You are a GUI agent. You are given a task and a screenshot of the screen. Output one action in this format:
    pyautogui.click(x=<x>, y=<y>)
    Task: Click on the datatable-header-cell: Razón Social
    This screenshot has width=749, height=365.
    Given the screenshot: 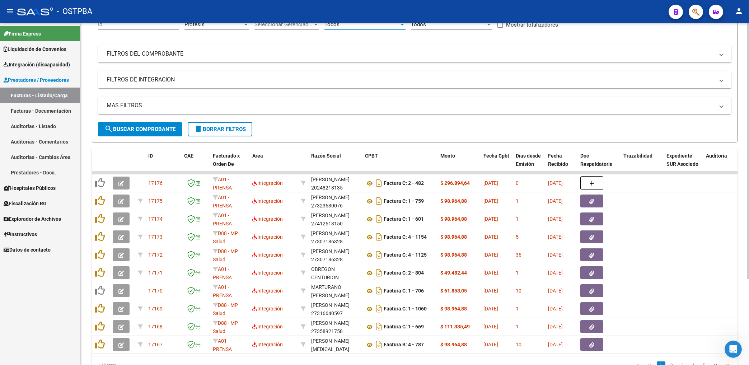 What is the action you would take?
    pyautogui.click(x=335, y=164)
    